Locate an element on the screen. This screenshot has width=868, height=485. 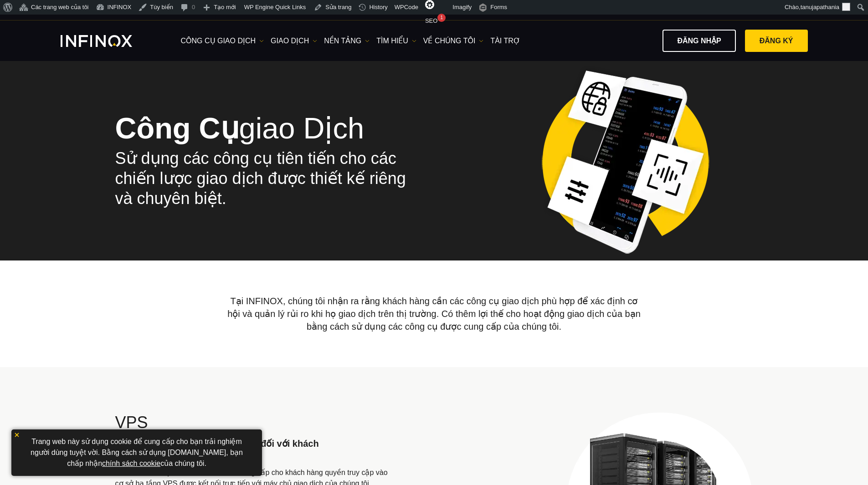
img: yellow close icon is located at coordinates (17, 435).